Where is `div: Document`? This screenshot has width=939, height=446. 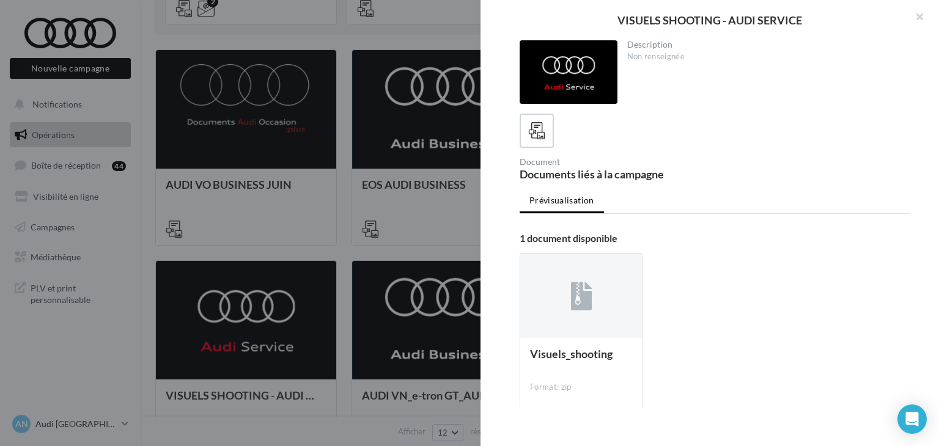
div: Document is located at coordinates (614, 162).